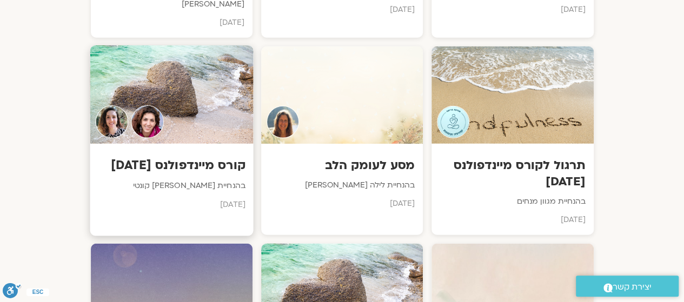 The width and height of the screenshot is (684, 302). Describe the element at coordinates (512, 202) in the screenshot. I see `p: בהנחיית מגוון מנחים` at that location.